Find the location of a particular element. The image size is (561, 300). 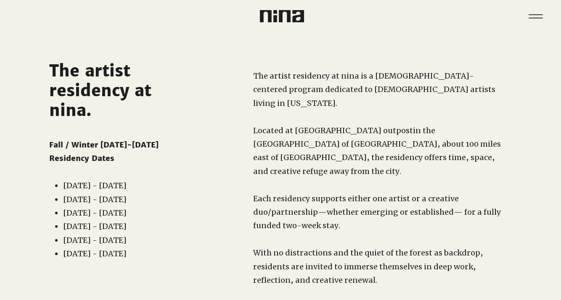

span: With no distractions and the quiet of the forest as backdrop, residents are invited to immerse th... is located at coordinates (368, 267).